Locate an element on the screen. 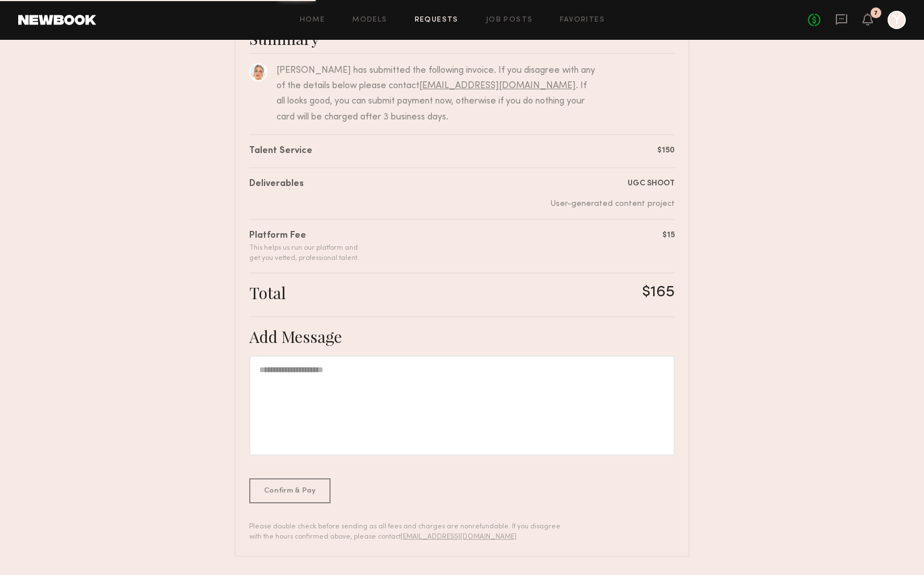 Image resolution: width=924 pixels, height=575 pixels. div: Please double check before sending as all fees and charges are nonrefundable. If you disagree wit... is located at coordinates (408, 532).